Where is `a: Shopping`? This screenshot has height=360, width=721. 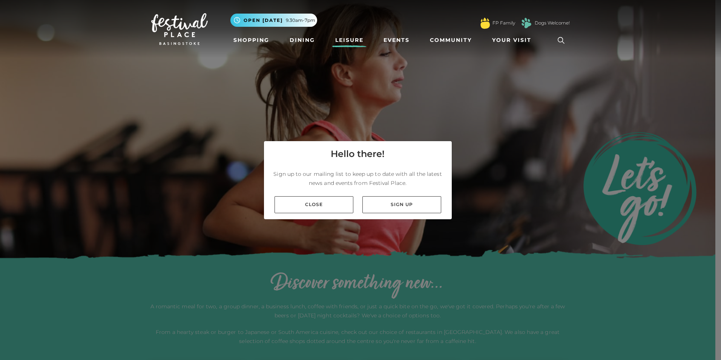
a: Shopping is located at coordinates (251, 40).